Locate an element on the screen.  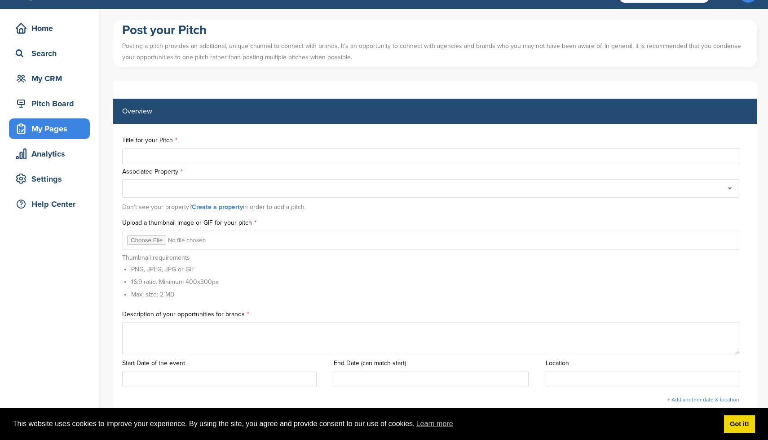
div: Pitch Board is located at coordinates (52, 104).